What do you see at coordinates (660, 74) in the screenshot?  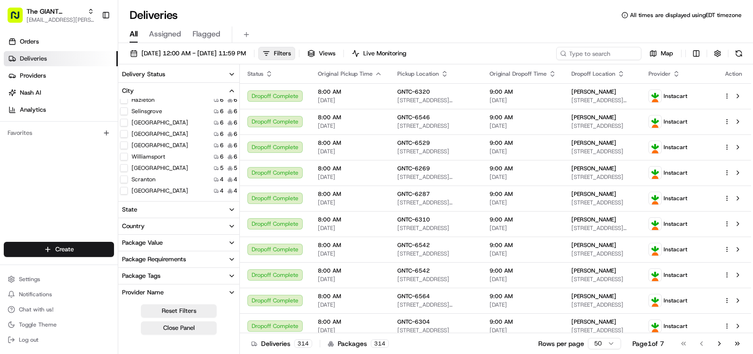 I see `span: Provider` at bounding box center [660, 74].